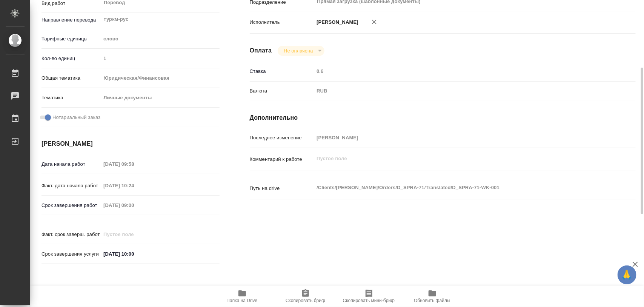  What do you see at coordinates (71, 254) in the screenshot?
I see `p: Срок завершения услуги` at bounding box center [71, 254].